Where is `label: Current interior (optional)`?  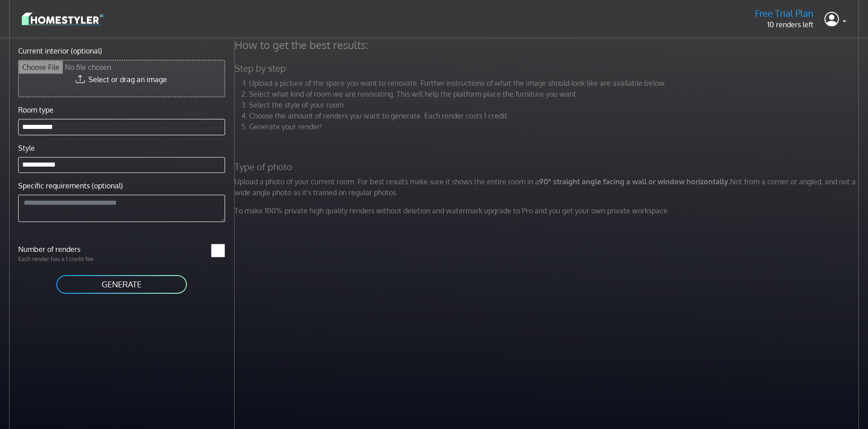
label: Current interior (optional) is located at coordinates (60, 51).